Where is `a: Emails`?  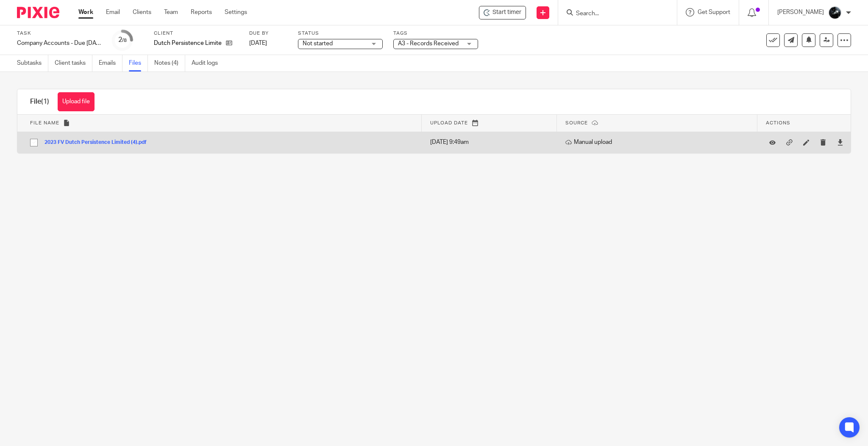
a: Emails is located at coordinates (111, 63).